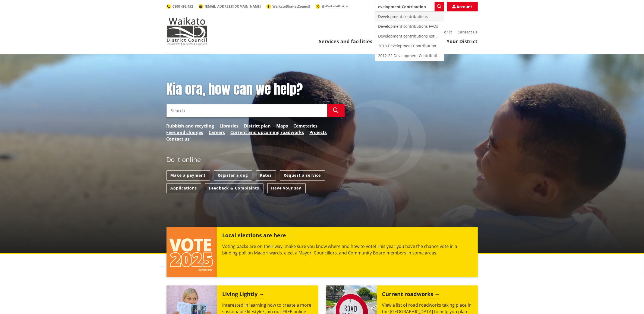 This screenshot has width=644, height=314. Describe the element at coordinates (333, 6) in the screenshot. I see `a: @WaikatoDistrict` at that location.